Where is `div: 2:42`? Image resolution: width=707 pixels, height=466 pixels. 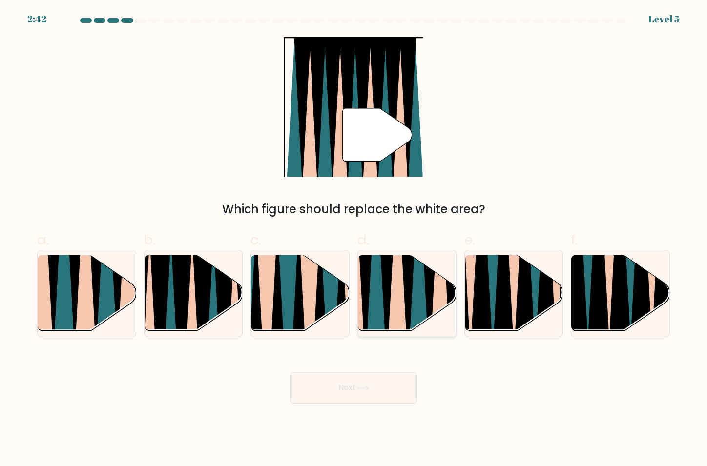
div: 2:42 is located at coordinates (37, 19).